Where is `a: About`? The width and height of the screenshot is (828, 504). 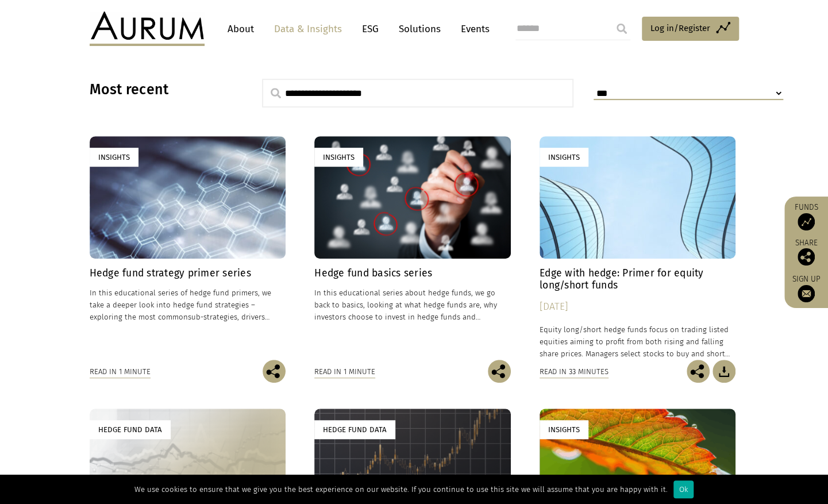 a: About is located at coordinates (241, 29).